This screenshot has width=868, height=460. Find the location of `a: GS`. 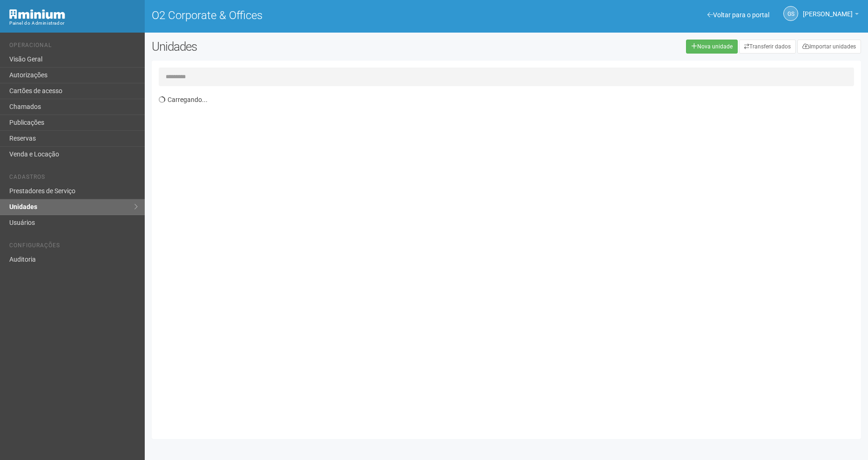

a: GS is located at coordinates (791, 13).